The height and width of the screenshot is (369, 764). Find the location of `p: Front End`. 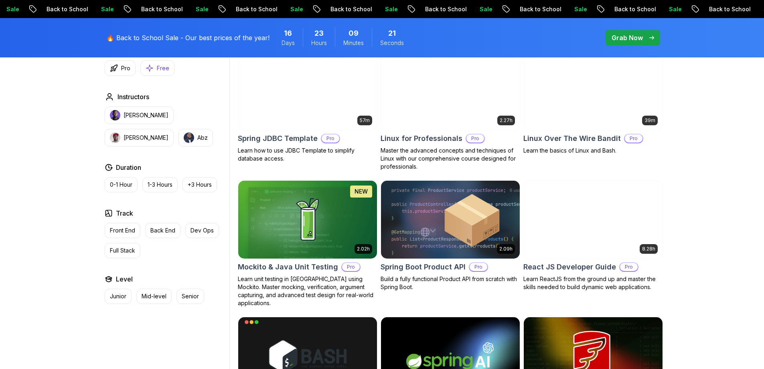

p: Front End is located at coordinates (122, 230).